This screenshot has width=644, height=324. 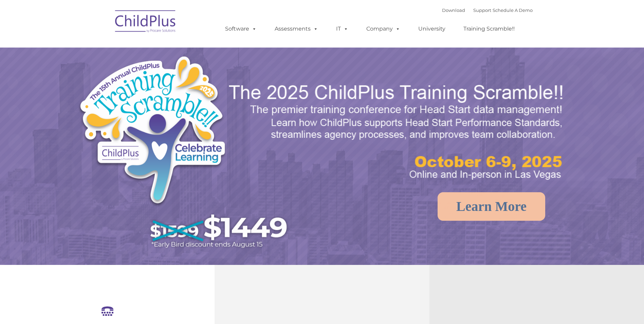 What do you see at coordinates (384, 29) in the screenshot?
I see `a: Company` at bounding box center [384, 29].